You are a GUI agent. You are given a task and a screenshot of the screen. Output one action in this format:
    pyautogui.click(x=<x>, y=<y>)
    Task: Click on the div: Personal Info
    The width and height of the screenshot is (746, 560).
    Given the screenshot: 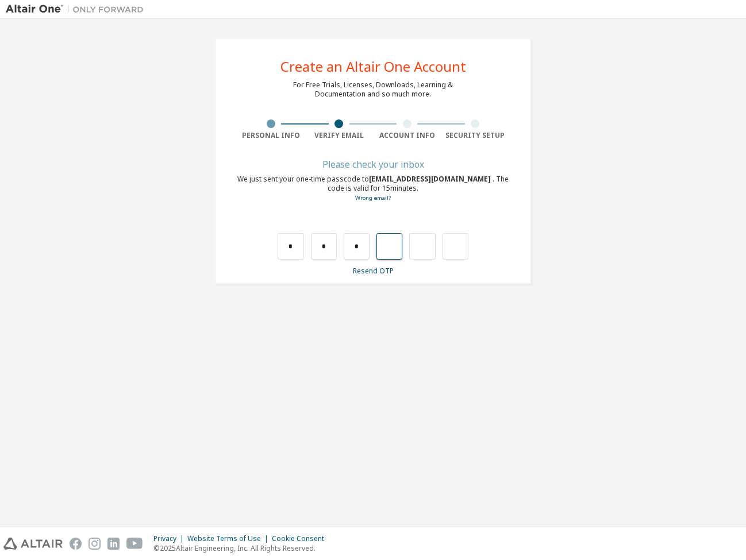 What is the action you would take?
    pyautogui.click(x=271, y=135)
    